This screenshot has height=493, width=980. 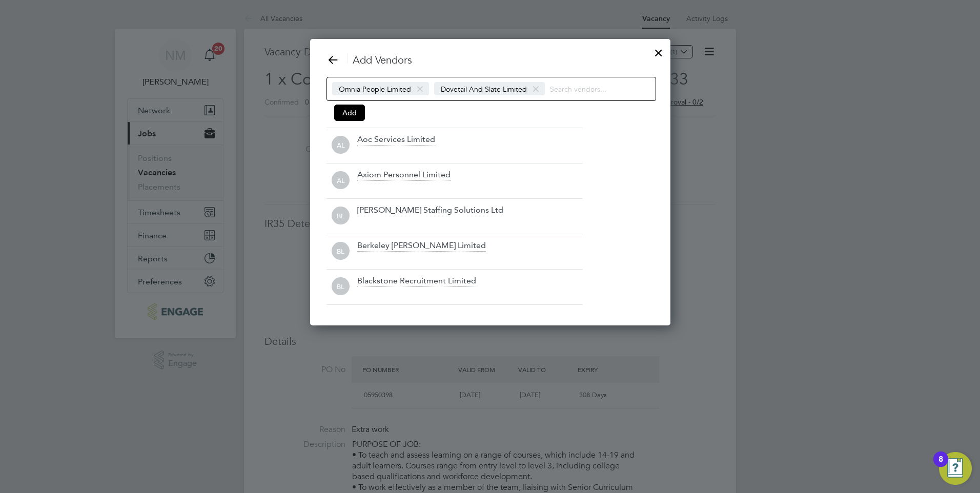 What do you see at coordinates (489, 89) in the screenshot?
I see `span: Dovetail And Slate Limited` at bounding box center [489, 89].